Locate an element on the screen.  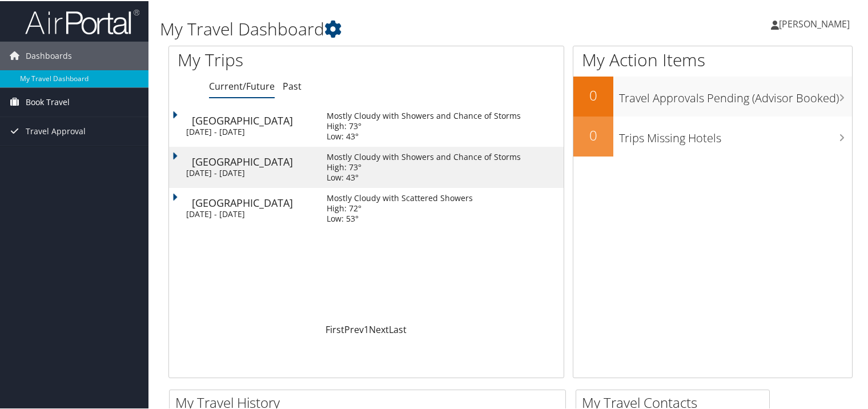
a: Prev is located at coordinates (354, 328).